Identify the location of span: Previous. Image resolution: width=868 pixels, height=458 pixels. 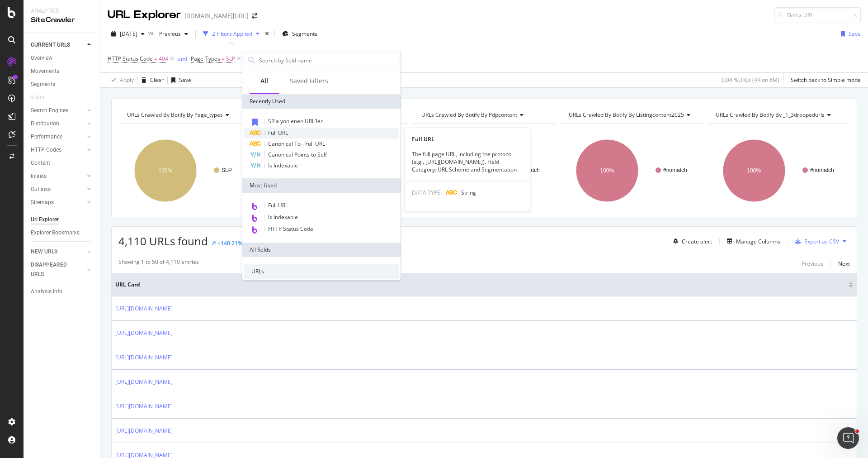
(168, 34).